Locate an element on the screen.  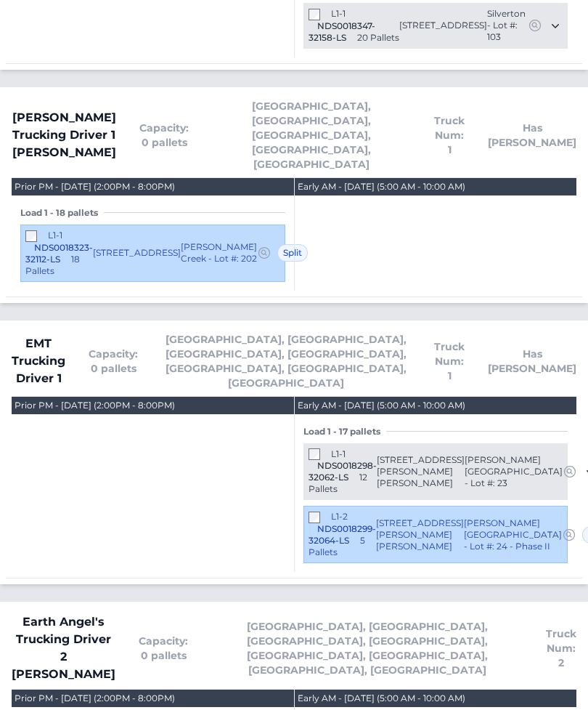
span: 18 Pallets is located at coordinates (52, 265).